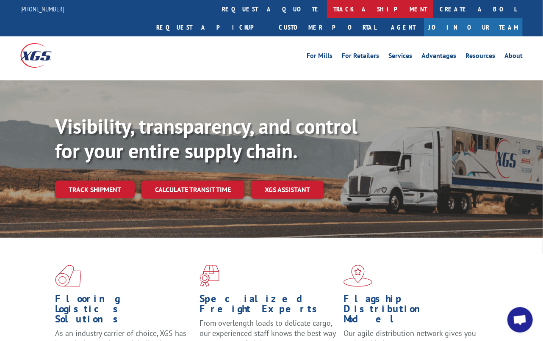  I want to click on h1: Flooring Logistics Solutions, so click(124, 311).